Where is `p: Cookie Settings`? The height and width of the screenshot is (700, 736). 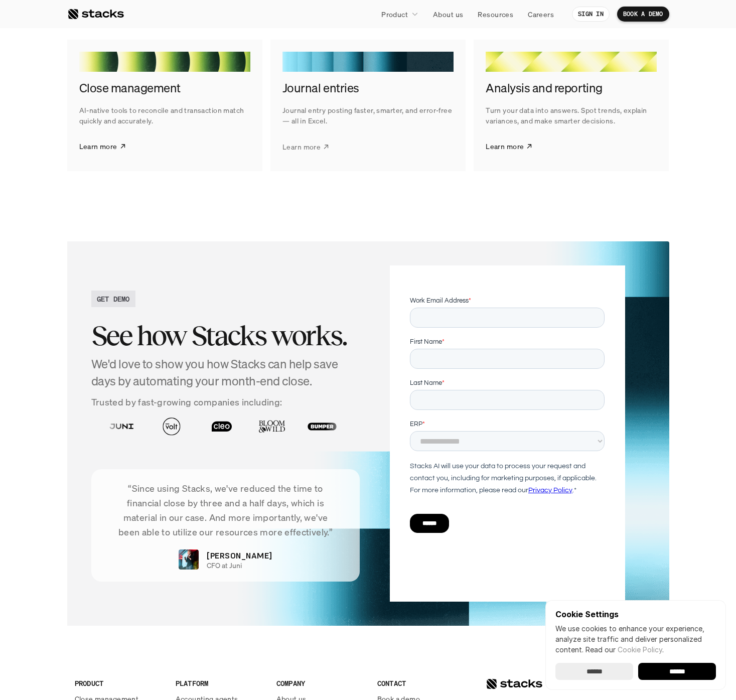
p: Cookie Settings is located at coordinates (635, 615).